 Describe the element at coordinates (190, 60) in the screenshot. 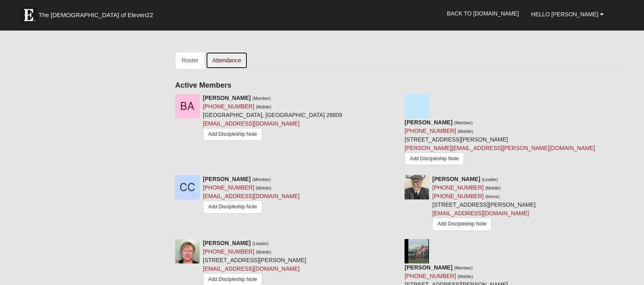

I see `a: Roster` at that location.